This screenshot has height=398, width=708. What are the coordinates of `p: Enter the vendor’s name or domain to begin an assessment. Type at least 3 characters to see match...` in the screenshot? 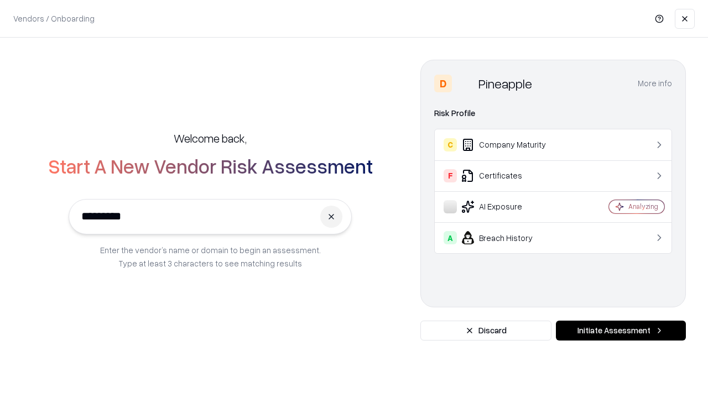 It's located at (210, 256).